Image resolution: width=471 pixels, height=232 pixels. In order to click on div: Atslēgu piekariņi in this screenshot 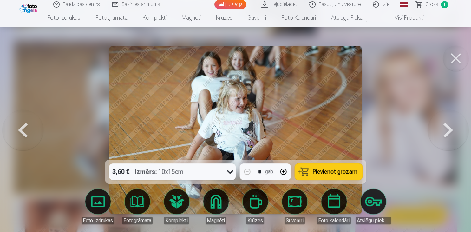, I will do `click(374, 221)`.